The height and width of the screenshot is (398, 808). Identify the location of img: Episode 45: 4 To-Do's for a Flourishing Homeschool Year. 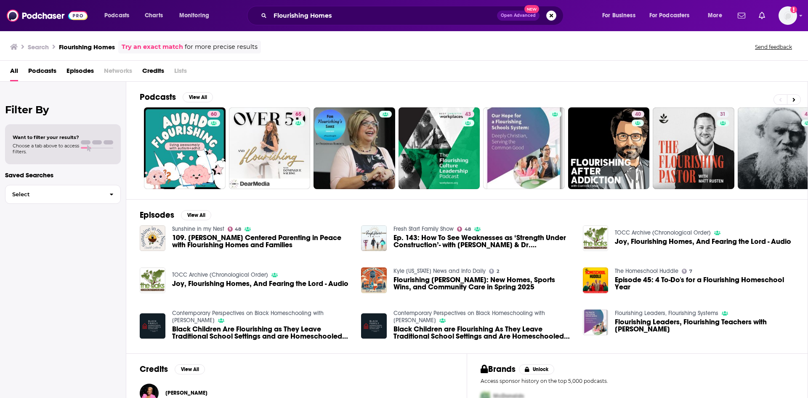
(595, 280).